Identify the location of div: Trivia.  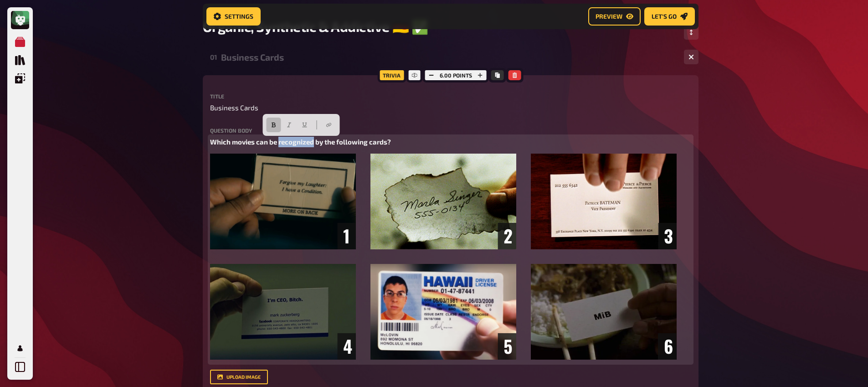
(391, 75).